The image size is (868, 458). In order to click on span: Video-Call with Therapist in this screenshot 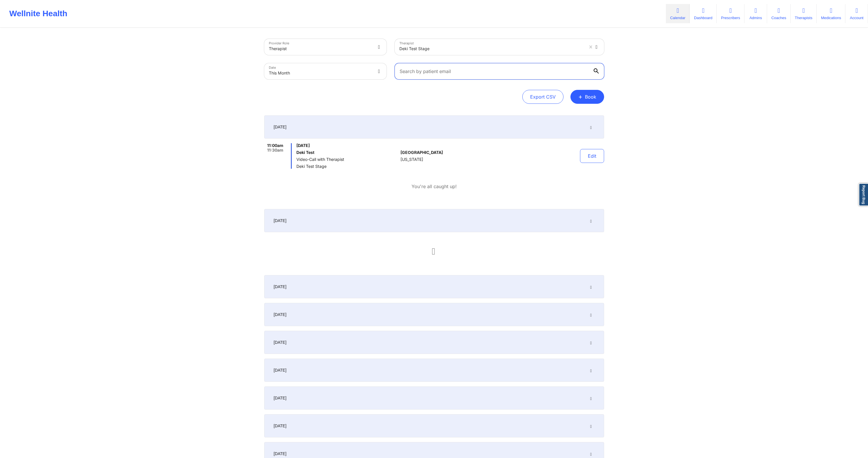, I will do `click(347, 159)`.